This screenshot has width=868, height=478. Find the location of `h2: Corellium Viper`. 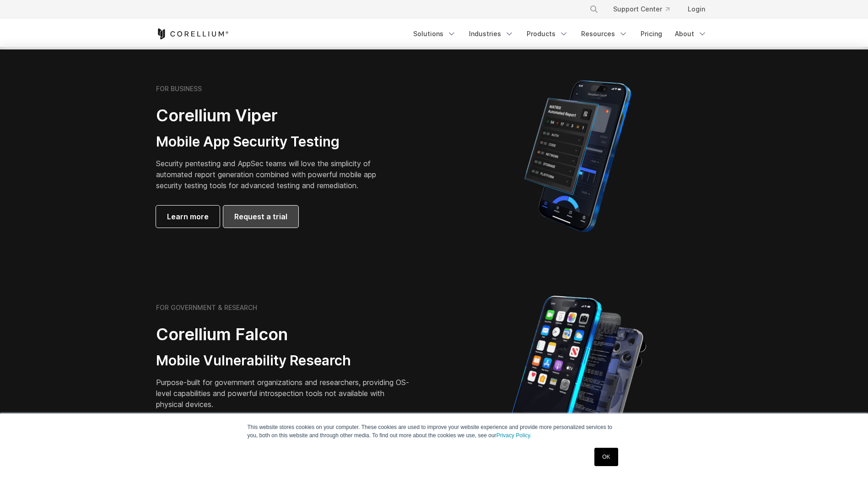

h2: Corellium Viper is located at coordinates (273, 115).